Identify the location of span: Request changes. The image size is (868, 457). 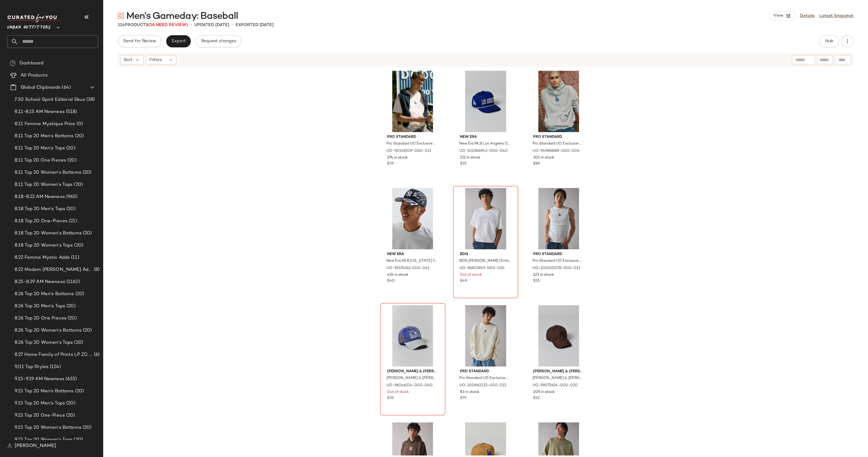
(218, 41).